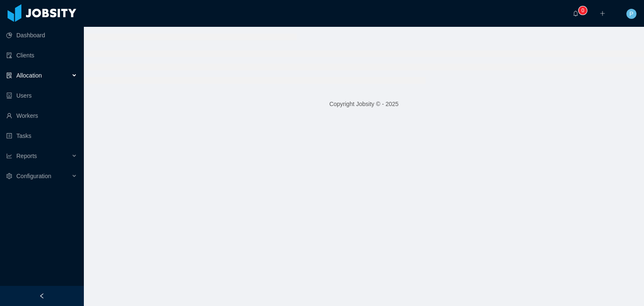 Image resolution: width=644 pixels, height=306 pixels. I want to click on i: icon: line-chart, so click(9, 156).